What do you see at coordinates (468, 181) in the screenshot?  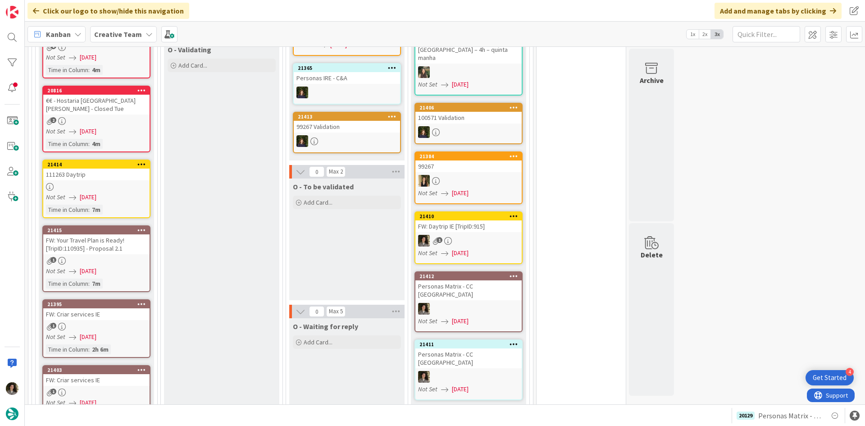 I see `div: SP` at bounding box center [468, 181].